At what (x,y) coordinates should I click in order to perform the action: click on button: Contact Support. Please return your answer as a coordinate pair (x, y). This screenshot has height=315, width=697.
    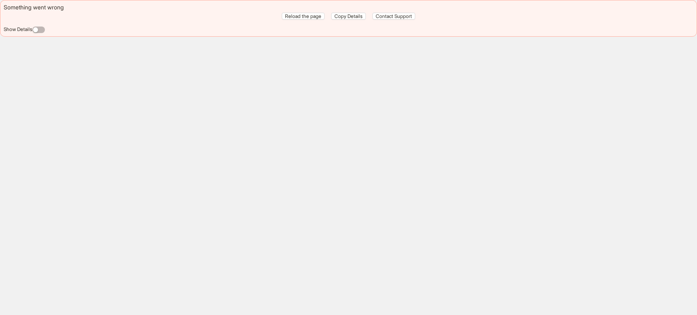
    Looking at the image, I should click on (394, 16).